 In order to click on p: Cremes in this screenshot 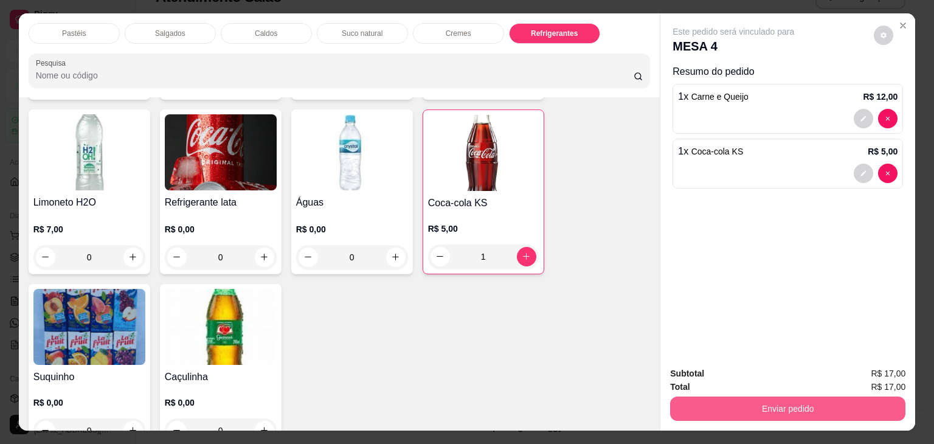, I will do `click(459, 33)`.